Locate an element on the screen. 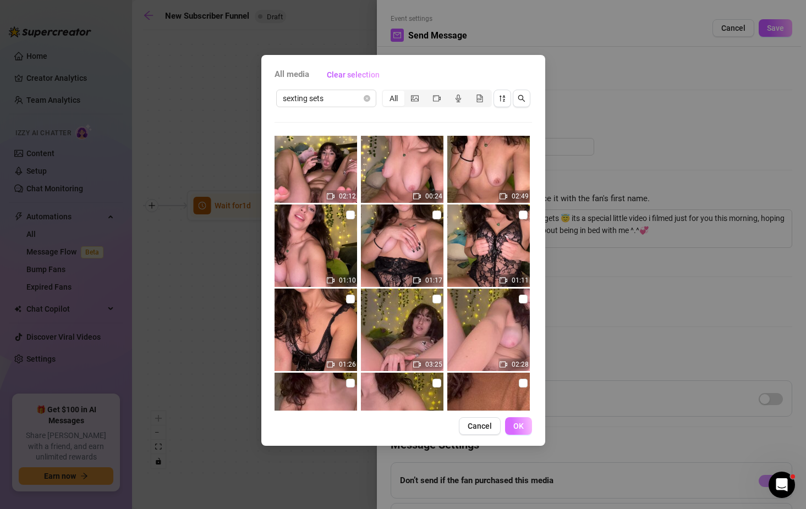  span: 01:10 is located at coordinates (347, 280).